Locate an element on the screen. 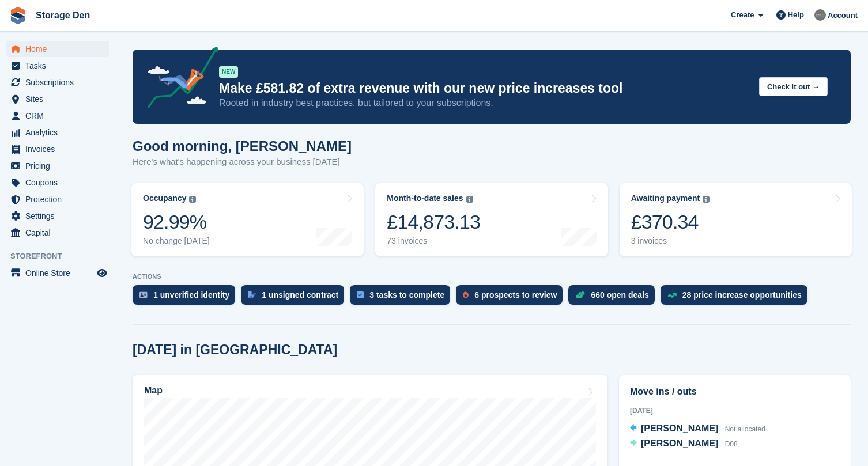 The width and height of the screenshot is (868, 466). span: Create is located at coordinates (742, 15).